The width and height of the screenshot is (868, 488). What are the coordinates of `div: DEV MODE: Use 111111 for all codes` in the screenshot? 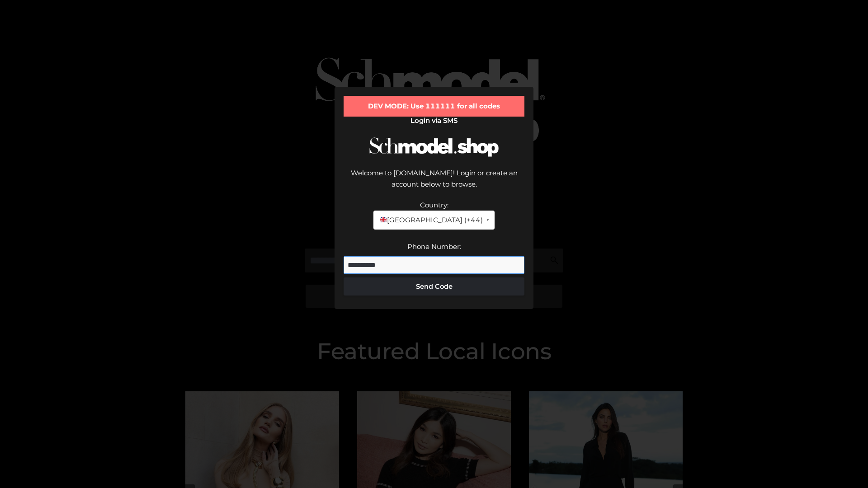 It's located at (434, 106).